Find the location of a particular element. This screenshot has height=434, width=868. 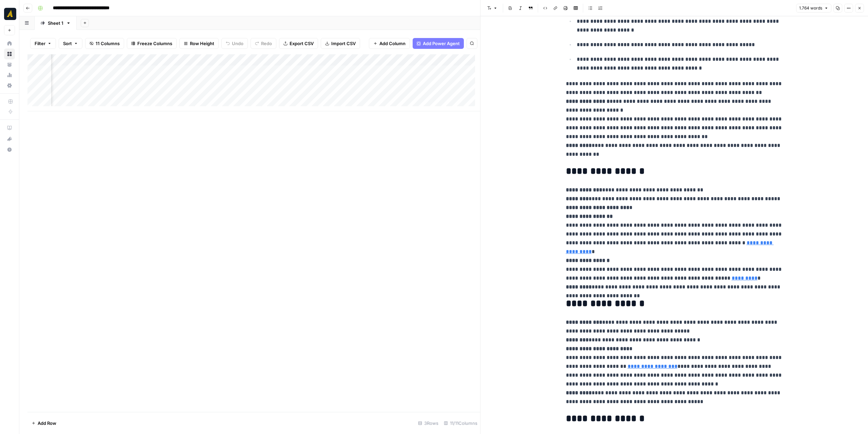

div: What's new? is located at coordinates (10, 139).